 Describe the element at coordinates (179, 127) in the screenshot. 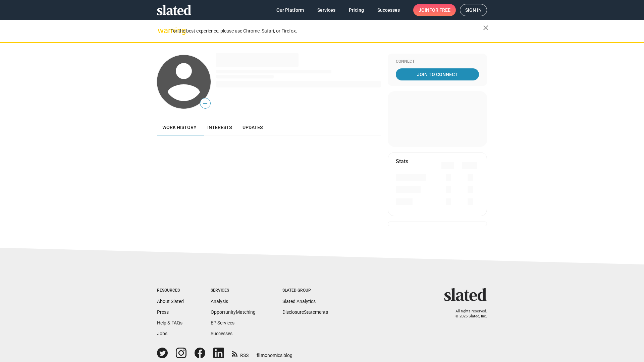

I see `a: Work history` at that location.